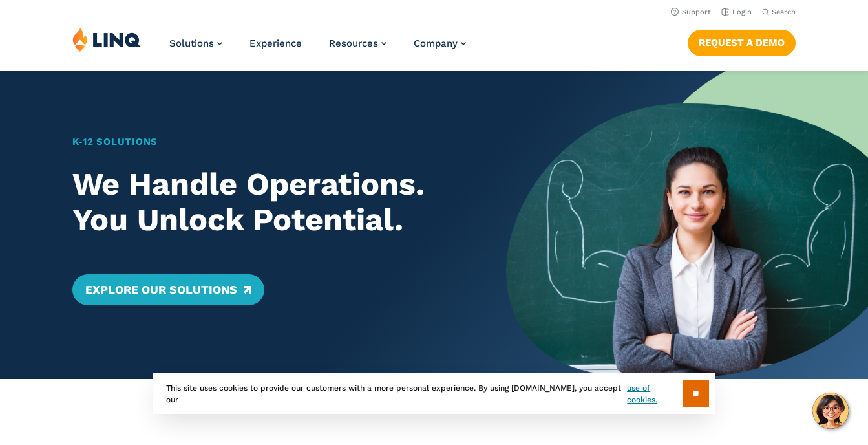 Image resolution: width=868 pixels, height=445 pixels. I want to click on a: Support, so click(691, 12).